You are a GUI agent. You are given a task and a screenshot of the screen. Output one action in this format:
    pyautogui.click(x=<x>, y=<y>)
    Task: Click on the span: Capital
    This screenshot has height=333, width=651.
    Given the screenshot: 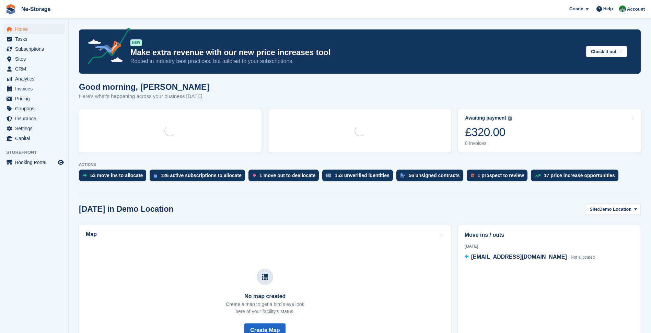 What is the action you would take?
    pyautogui.click(x=36, y=139)
    